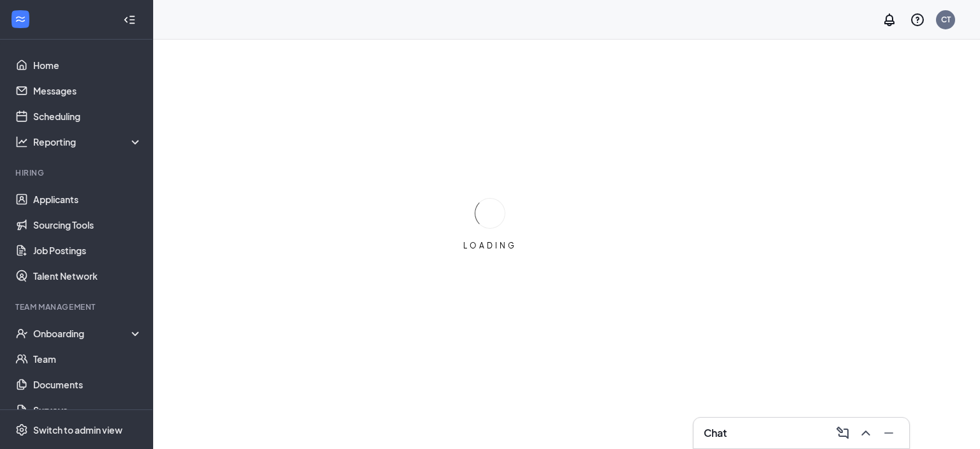 The image size is (980, 449). What do you see at coordinates (87, 384) in the screenshot?
I see `a: Documents` at bounding box center [87, 384].